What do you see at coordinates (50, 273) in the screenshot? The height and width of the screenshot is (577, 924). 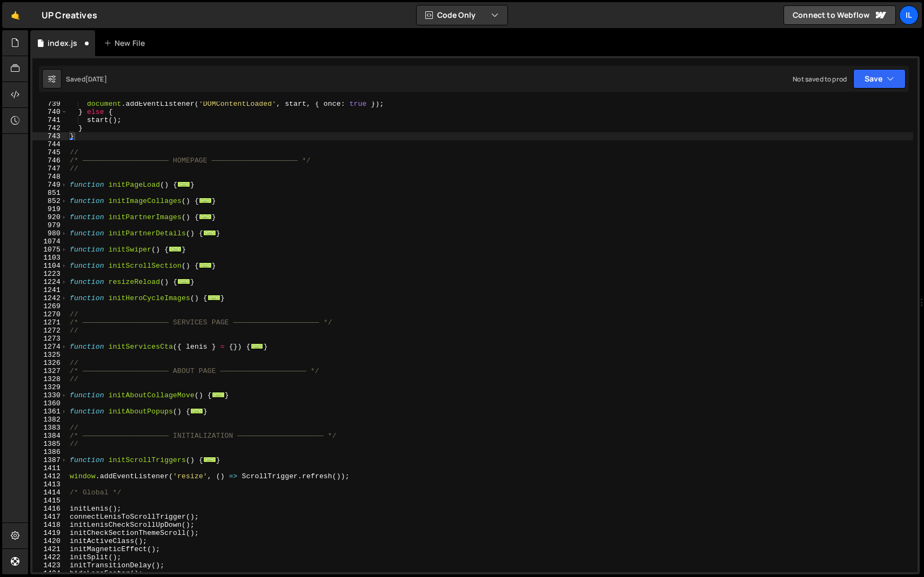 I see `div: 1223` at bounding box center [50, 273].